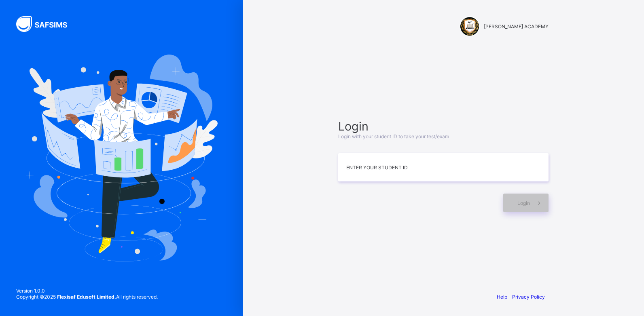 This screenshot has width=644, height=316. Describe the element at coordinates (502, 297) in the screenshot. I see `a: Help` at that location.